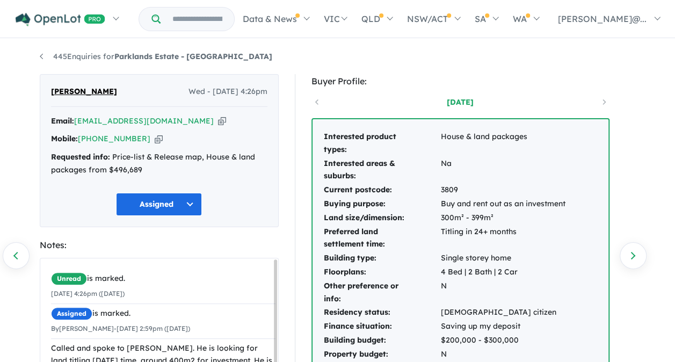  What do you see at coordinates (382, 218) in the screenshot?
I see `td: Land size/dimension:` at bounding box center [382, 218].